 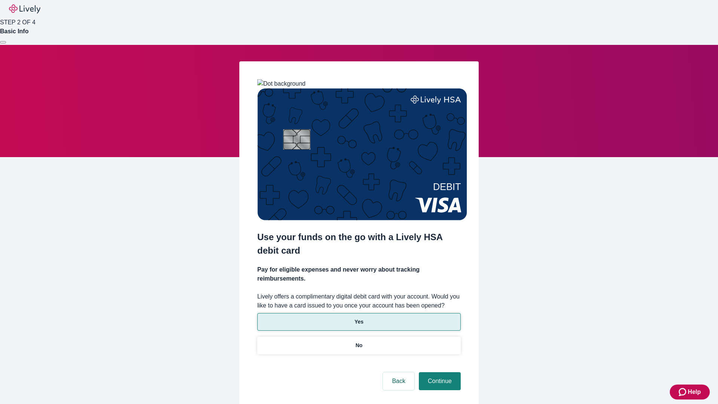 I want to click on button: No, so click(x=359, y=345).